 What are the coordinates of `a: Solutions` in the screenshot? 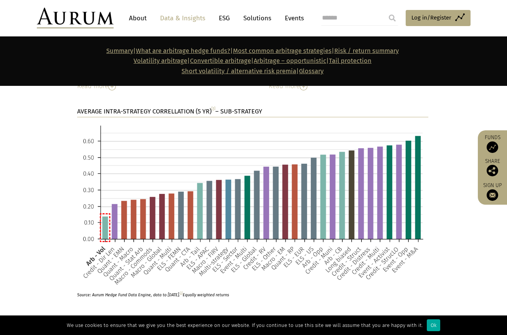 It's located at (257, 18).